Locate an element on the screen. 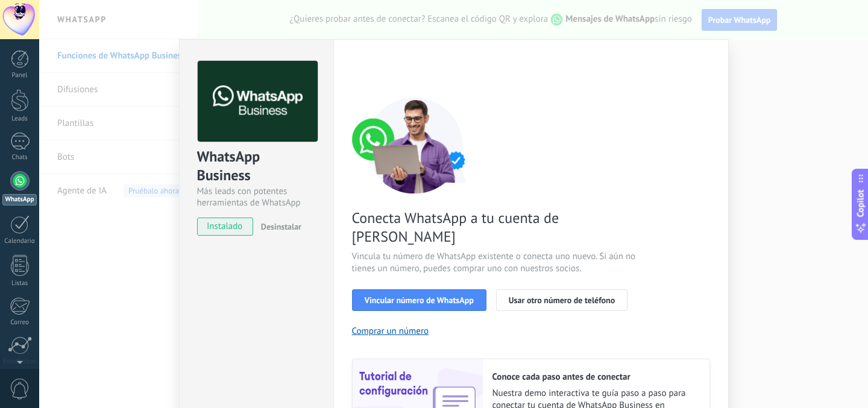 This screenshot has width=868, height=408. button: Usar otro número de teléfono is located at coordinates (562, 300).